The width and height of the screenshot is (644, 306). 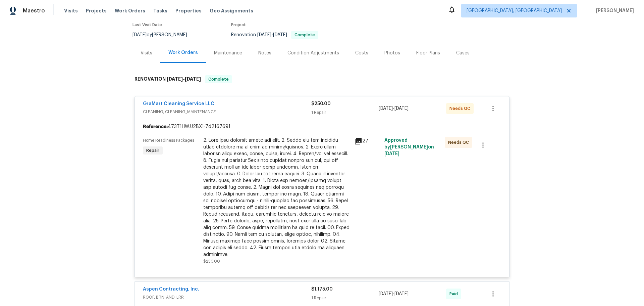 I want to click on b: Reference:, so click(x=155, y=127).